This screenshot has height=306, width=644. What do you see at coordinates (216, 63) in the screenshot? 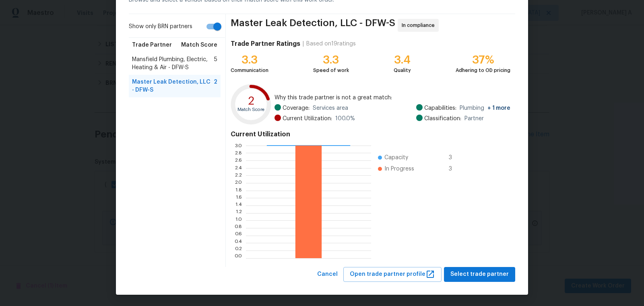
I see `span: 5` at bounding box center [216, 63].